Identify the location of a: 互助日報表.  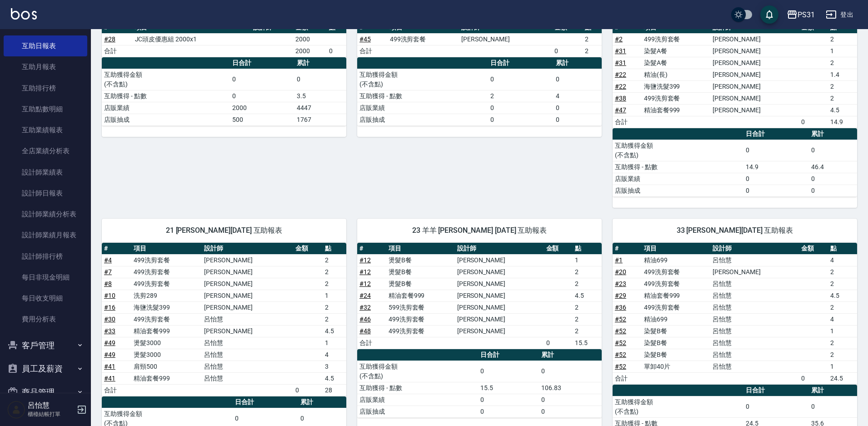
(45, 46).